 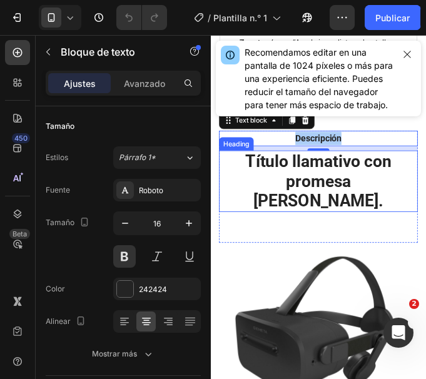 What do you see at coordinates (46, 97) in the screenshot?
I see `div: Text block` at bounding box center [46, 97].